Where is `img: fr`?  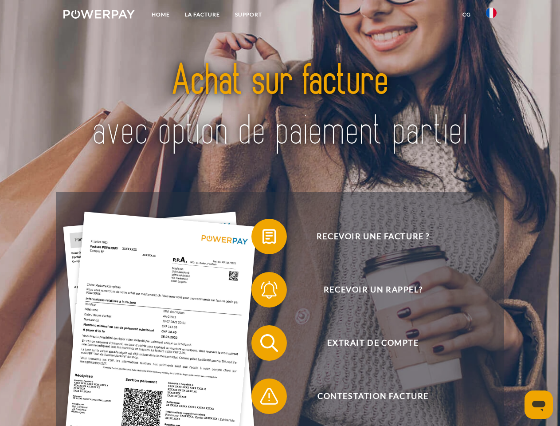 img: fr is located at coordinates (491, 13).